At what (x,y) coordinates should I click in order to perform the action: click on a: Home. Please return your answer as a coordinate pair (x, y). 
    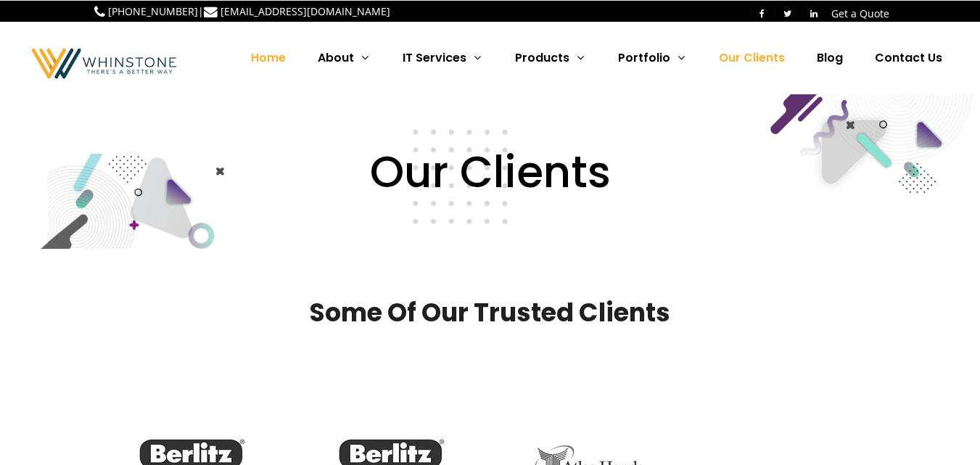
    Looking at the image, I should click on (268, 58).